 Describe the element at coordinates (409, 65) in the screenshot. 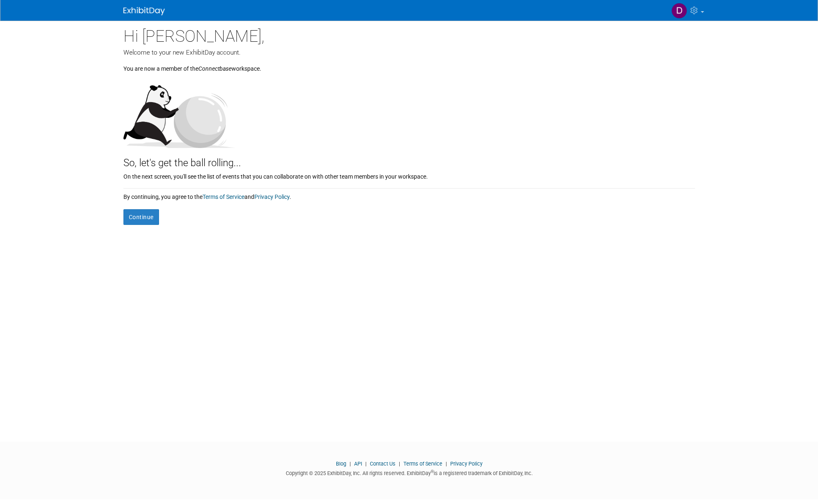

I see `div: You are now a member of the workspace.` at that location.